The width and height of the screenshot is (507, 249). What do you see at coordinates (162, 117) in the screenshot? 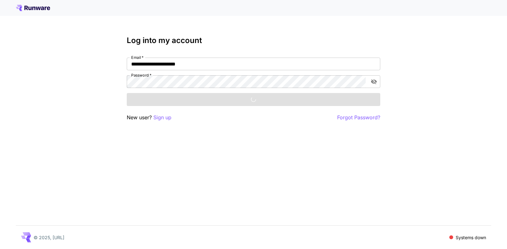
I see `p: Sign up` at bounding box center [162, 117].